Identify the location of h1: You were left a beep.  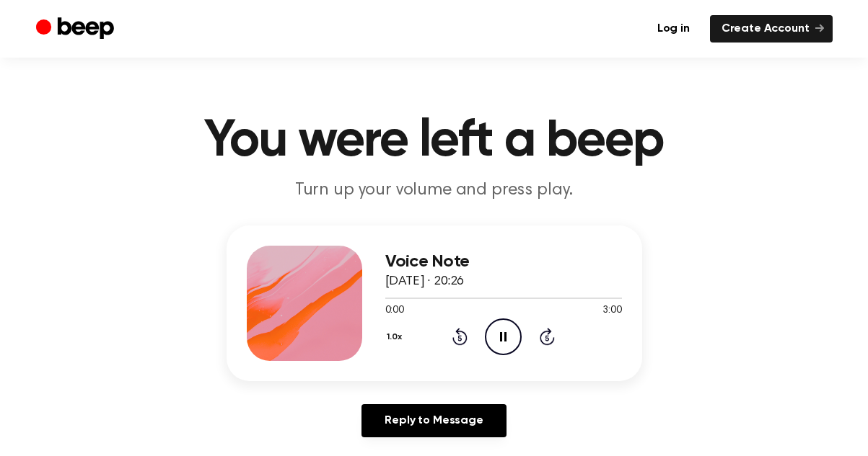
(434, 141).